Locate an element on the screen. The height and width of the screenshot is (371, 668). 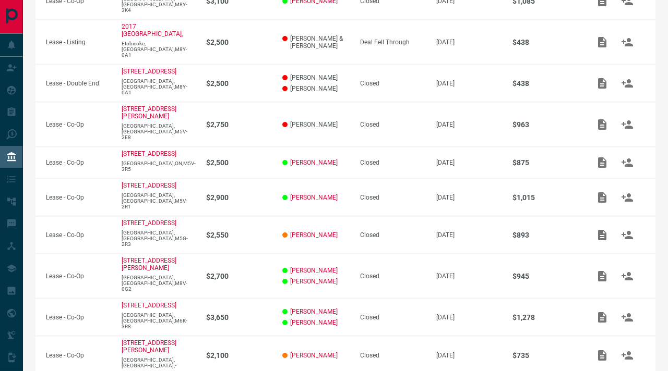
p: $2,900 is located at coordinates (239, 198).